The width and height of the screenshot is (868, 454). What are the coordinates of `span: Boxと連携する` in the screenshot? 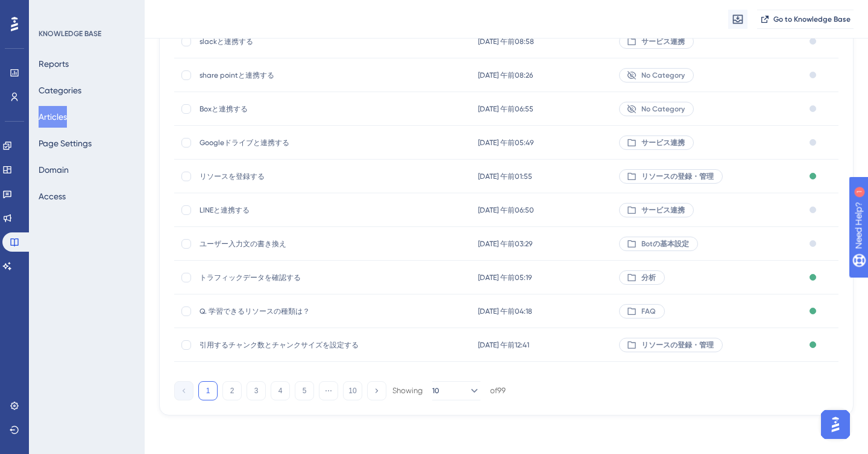 It's located at (296, 109).